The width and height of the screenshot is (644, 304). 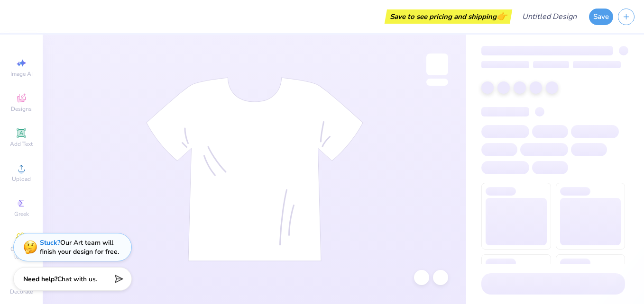 What do you see at coordinates (40, 279) in the screenshot?
I see `strong: Need help?` at bounding box center [40, 279].